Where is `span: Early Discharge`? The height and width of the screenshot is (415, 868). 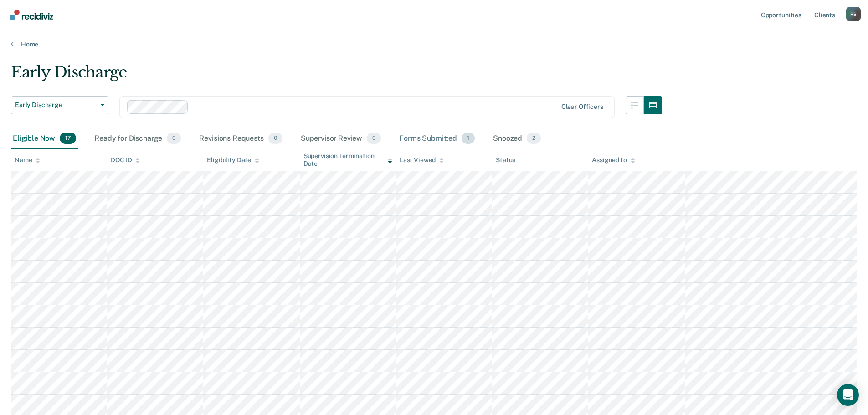
span: Early Discharge is located at coordinates (56, 105).